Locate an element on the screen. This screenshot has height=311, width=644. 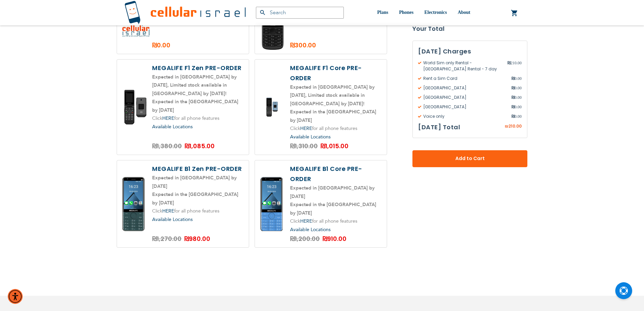
span: About is located at coordinates (464, 12).